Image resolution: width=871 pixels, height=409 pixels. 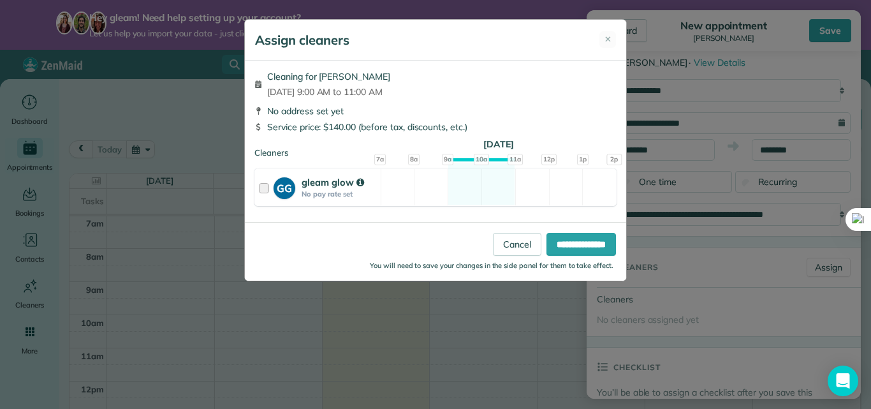 What do you see at coordinates (492, 265) in the screenshot?
I see `small: You will need to save your changes in the side panel for them to take effect.` at bounding box center [492, 265].